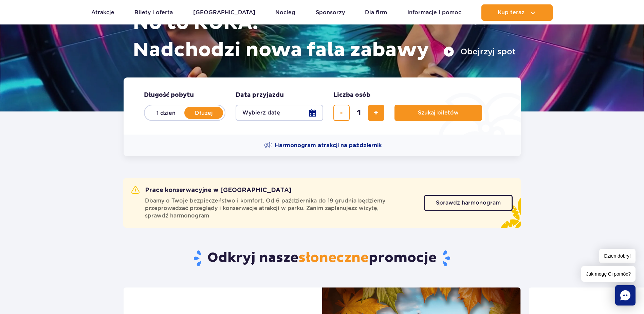 This screenshot has height=314, width=644. I want to click on button: dodaj bilet, so click(376, 113).